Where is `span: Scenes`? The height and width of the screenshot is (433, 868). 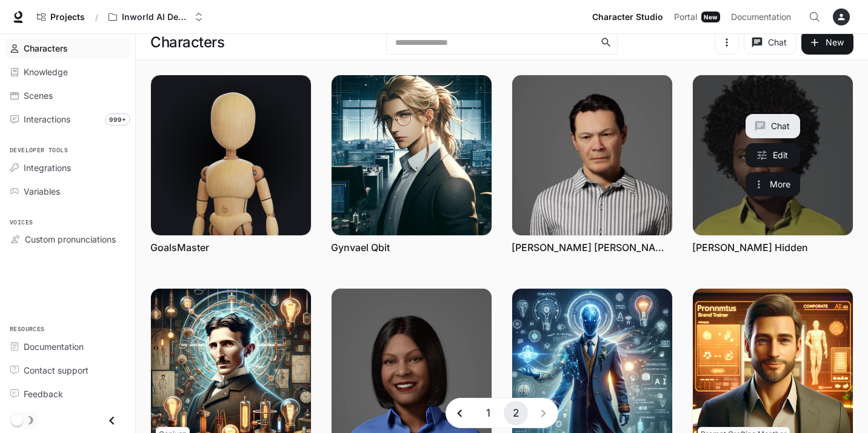
span: Scenes is located at coordinates (38, 95).